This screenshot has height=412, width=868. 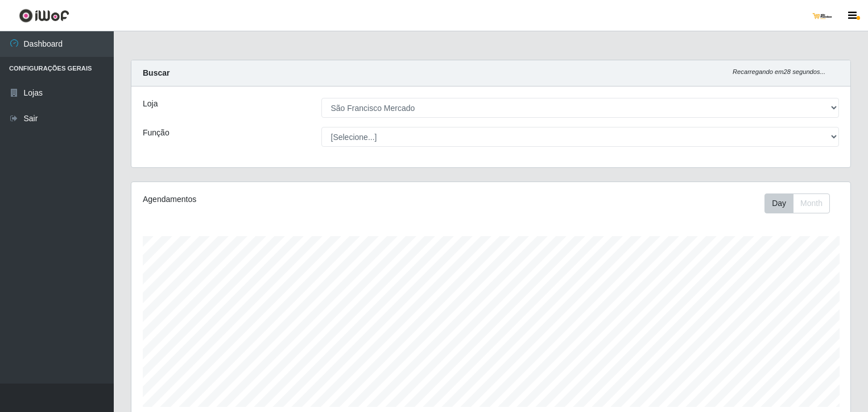 I want to click on button: Month, so click(x=811, y=203).